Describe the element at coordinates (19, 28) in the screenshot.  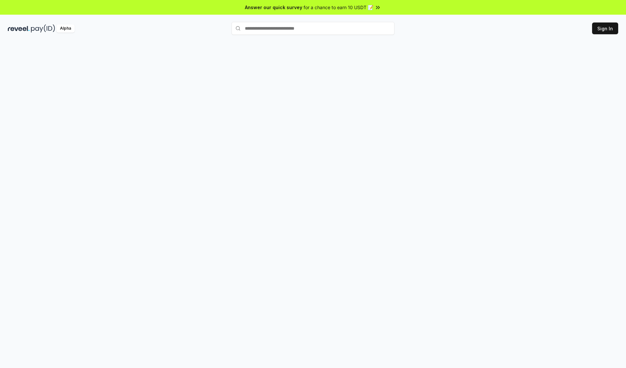
I see `img: reveel_dark` at that location.